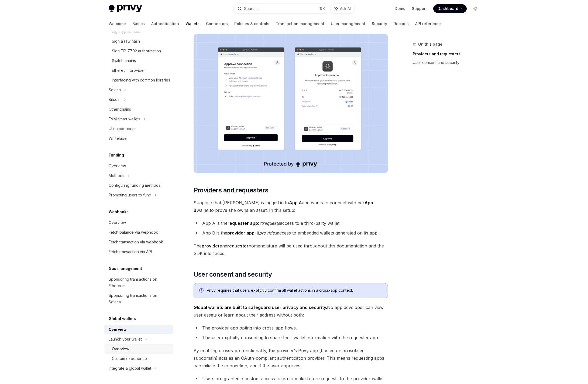 This screenshot has width=588, height=384. What do you see at coordinates (345, 9) in the screenshot?
I see `span: Ask AI` at bounding box center [345, 9].